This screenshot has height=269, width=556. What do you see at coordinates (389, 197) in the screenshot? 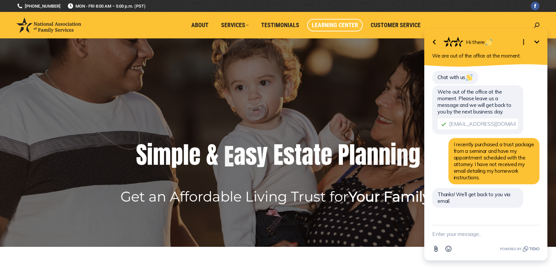
I see `b: Your Family` at bounding box center [389, 197].